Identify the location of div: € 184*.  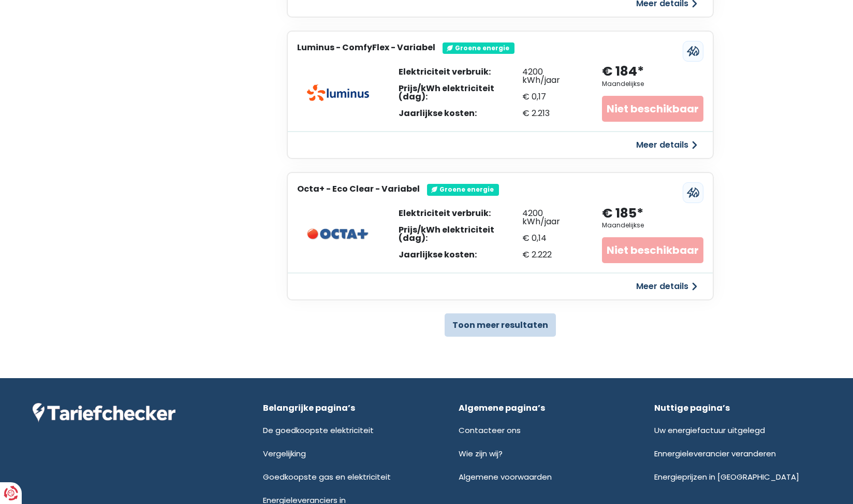
(623, 71).